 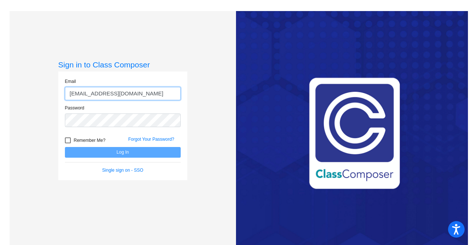 I want to click on h3: Sign in to Class Composer, so click(x=123, y=65).